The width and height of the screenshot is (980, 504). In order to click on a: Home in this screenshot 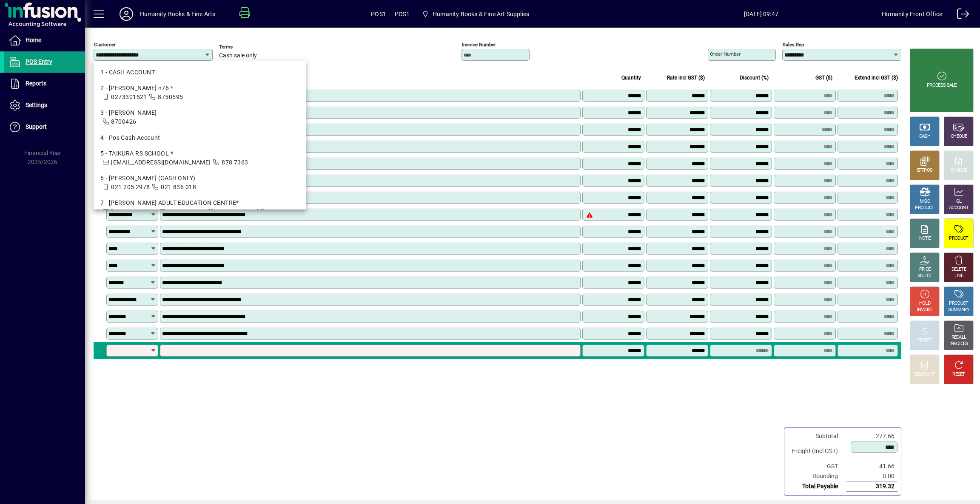, I will do `click(44, 40)`.